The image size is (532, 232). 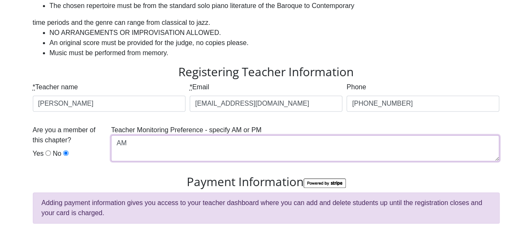 What do you see at coordinates (70, 135) in the screenshot?
I see `label: Are you a member of this chapter?` at bounding box center [70, 135].